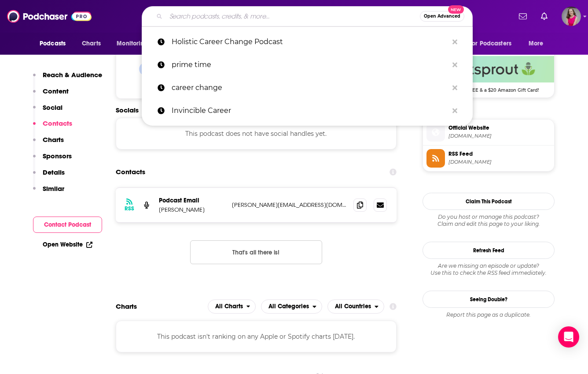 The image size is (588, 374). What do you see at coordinates (489, 88) in the screenshot?
I see `span: Get 90 days FREE & a $20 Amazon Gift Card!` at bounding box center [489, 88].